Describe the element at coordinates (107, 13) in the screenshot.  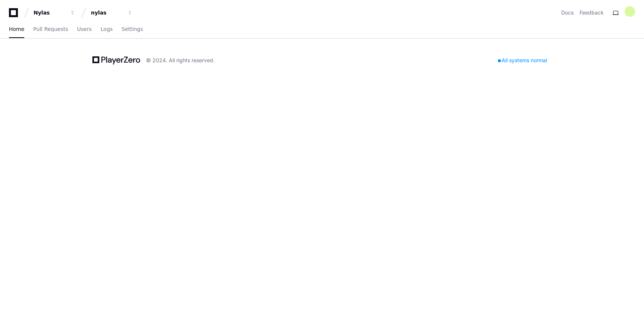
I see `div: nylas` at that location.